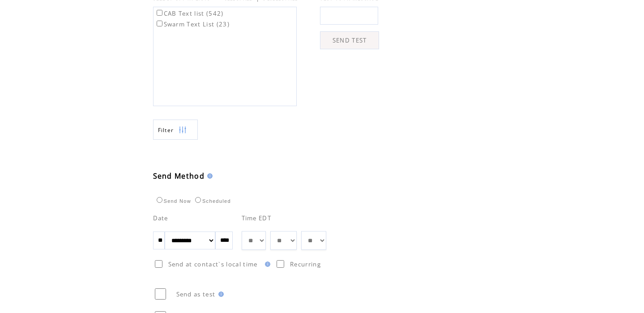 This screenshot has height=313, width=644. I want to click on input: Swarm Text List (23), so click(159, 23).